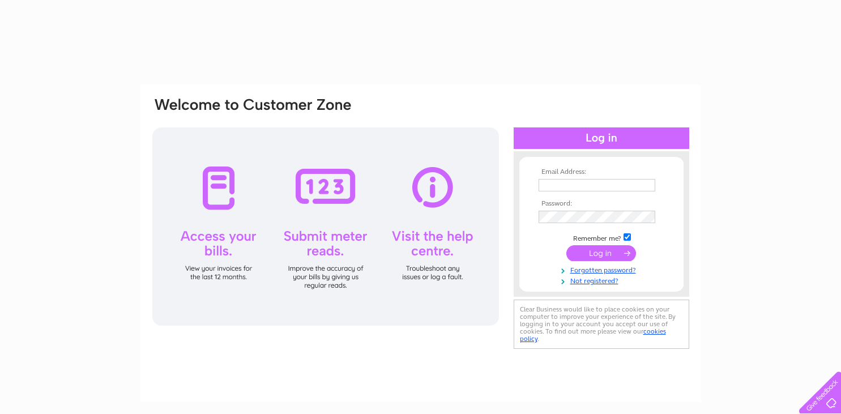 This screenshot has height=414, width=841. What do you see at coordinates (601, 253) in the screenshot?
I see `input: Submit` at bounding box center [601, 253].